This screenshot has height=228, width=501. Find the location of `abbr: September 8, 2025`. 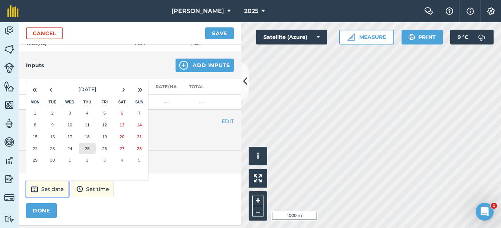

abbr: September 8, 2025 is located at coordinates (35, 125).